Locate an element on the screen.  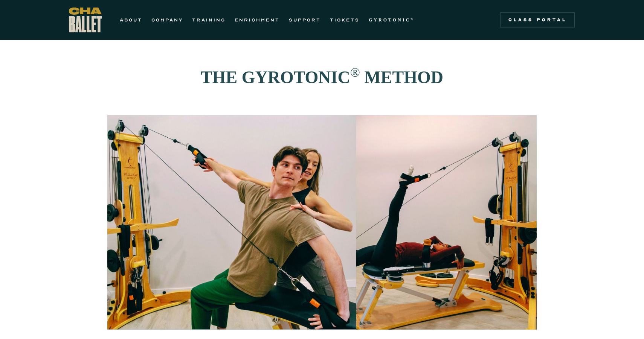
a: Class Portal is located at coordinates (537, 20).